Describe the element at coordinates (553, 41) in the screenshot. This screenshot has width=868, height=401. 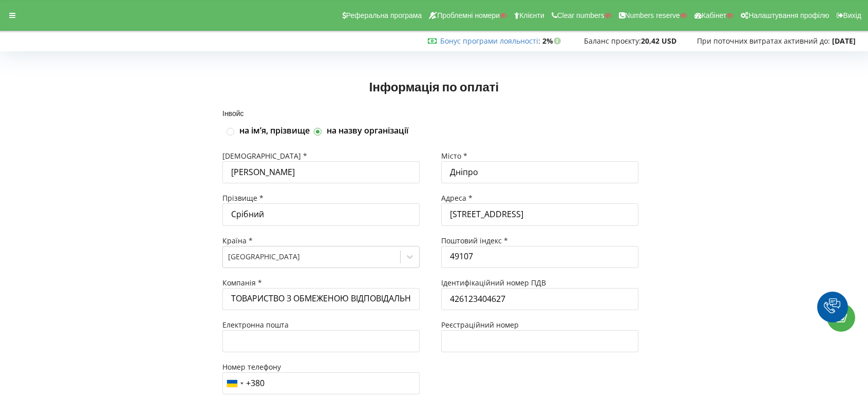
I see `strong: 2%` at that location.